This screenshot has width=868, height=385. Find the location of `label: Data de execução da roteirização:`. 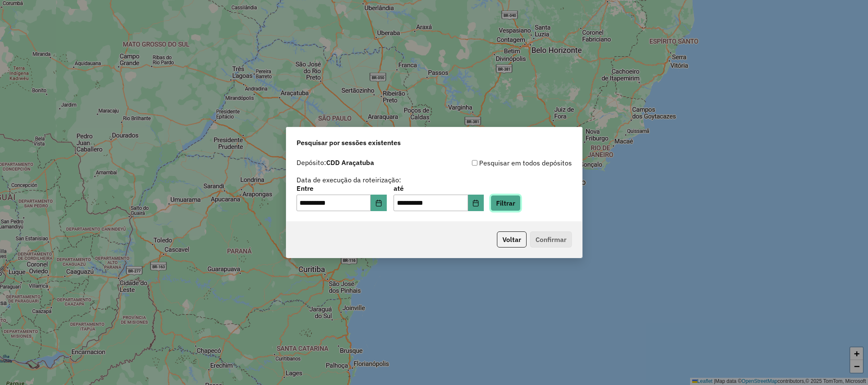

label: Data de execução da roteirização: is located at coordinates (349, 180).